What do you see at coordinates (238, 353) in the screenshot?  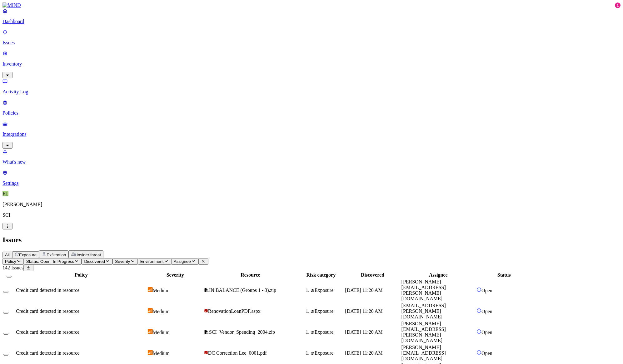 I see `span: DC Correction Lee_0001.pdf` at bounding box center [238, 353].